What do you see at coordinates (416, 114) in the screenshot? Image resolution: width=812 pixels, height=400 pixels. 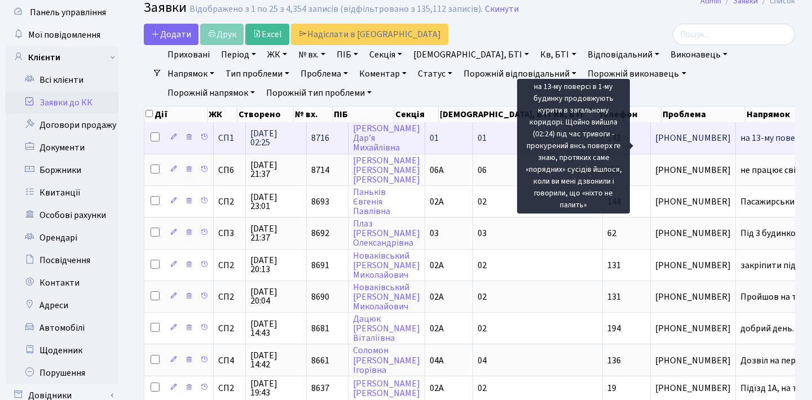 I see `th: Секція` at bounding box center [416, 114].